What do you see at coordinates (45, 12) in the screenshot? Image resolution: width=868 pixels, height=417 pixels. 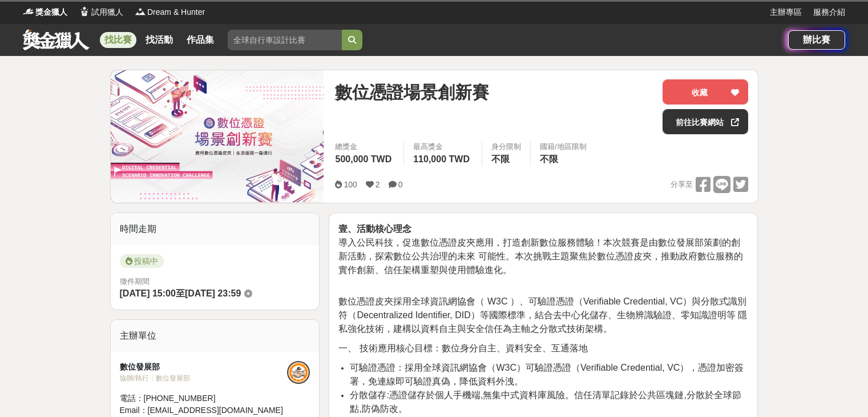 I see `a: Logo獎金獵人` at bounding box center [45, 12].